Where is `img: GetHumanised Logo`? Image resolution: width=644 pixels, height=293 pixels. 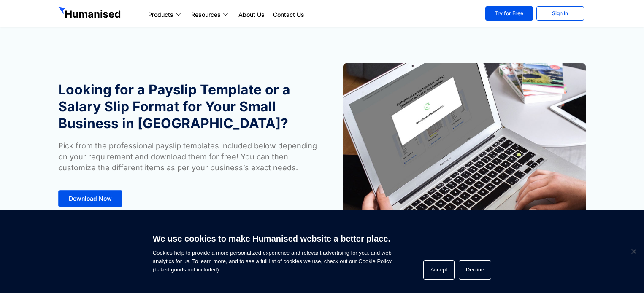 img: GetHumanised Logo is located at coordinates (90, 13).